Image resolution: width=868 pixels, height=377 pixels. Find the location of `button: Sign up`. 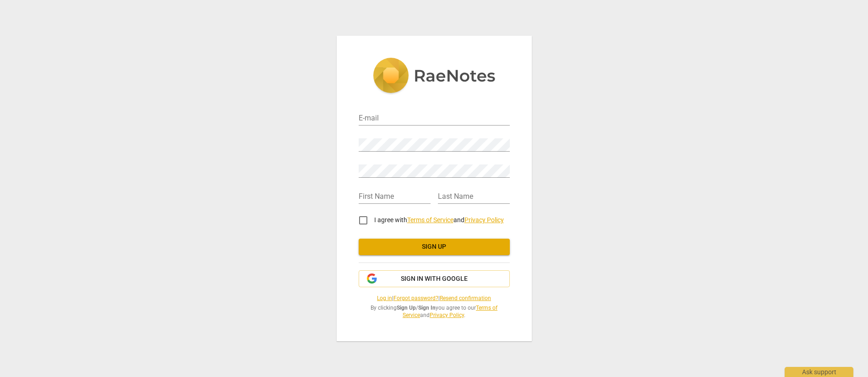

button: Sign up is located at coordinates (434, 247).